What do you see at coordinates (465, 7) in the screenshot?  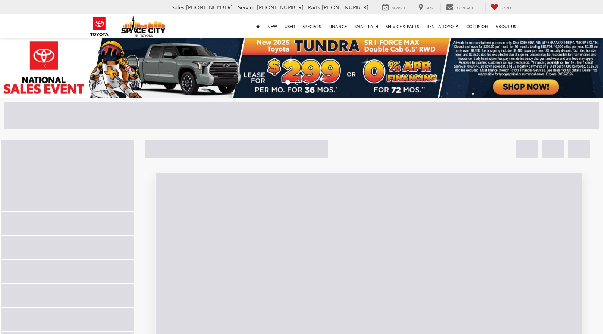 I see `span: Contact` at bounding box center [465, 7].